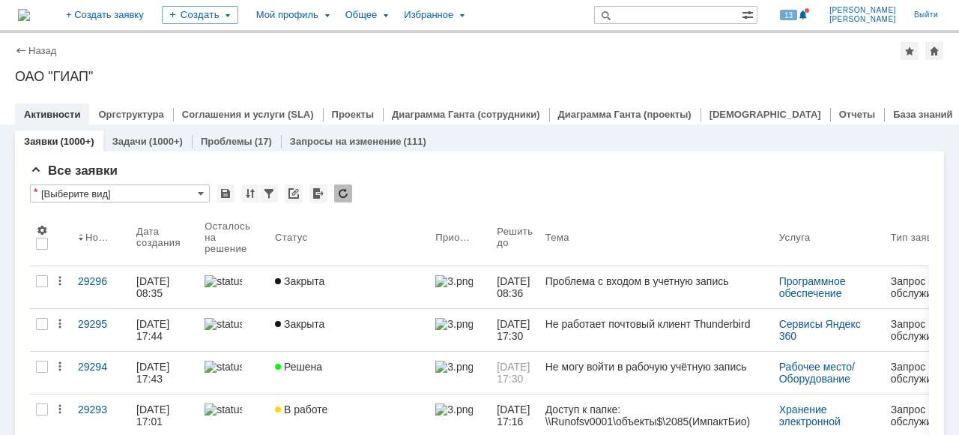  I want to click on div: Решить до, so click(515, 237).